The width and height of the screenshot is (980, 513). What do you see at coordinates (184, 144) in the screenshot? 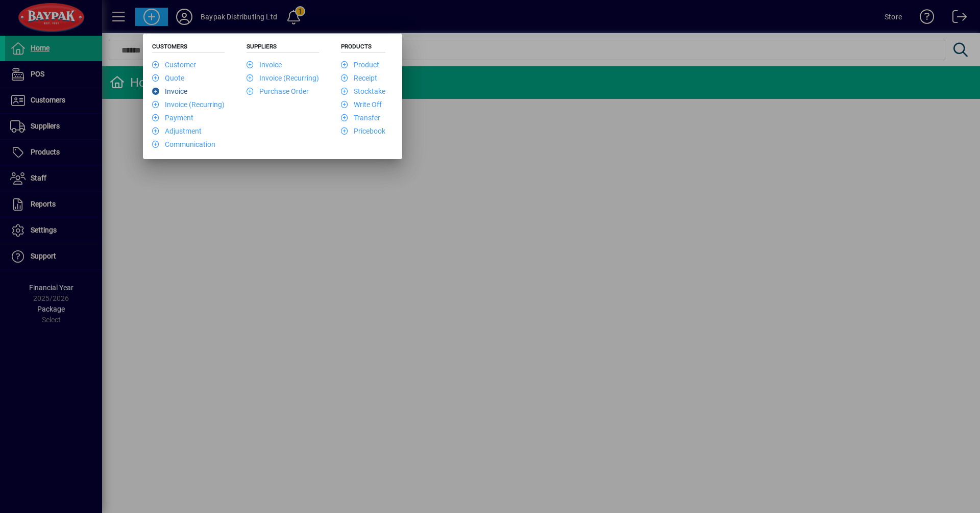
I see `a: Communication` at bounding box center [184, 144].